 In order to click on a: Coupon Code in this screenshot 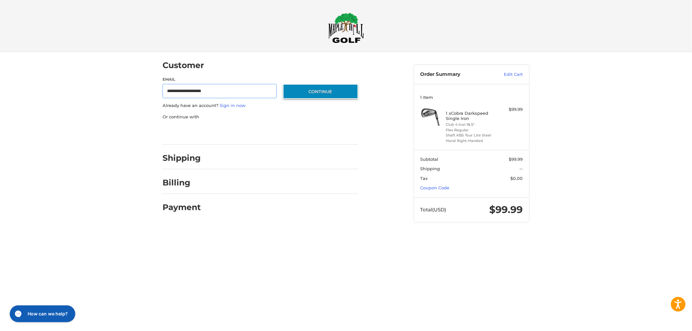, I will do `click(435, 188)`.